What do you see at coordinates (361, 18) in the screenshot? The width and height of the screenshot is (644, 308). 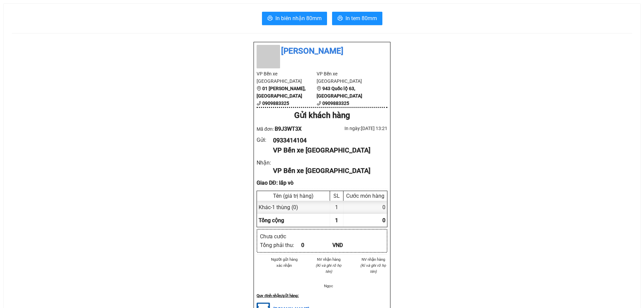 I see `span: In tem 80mm` at bounding box center [361, 18].